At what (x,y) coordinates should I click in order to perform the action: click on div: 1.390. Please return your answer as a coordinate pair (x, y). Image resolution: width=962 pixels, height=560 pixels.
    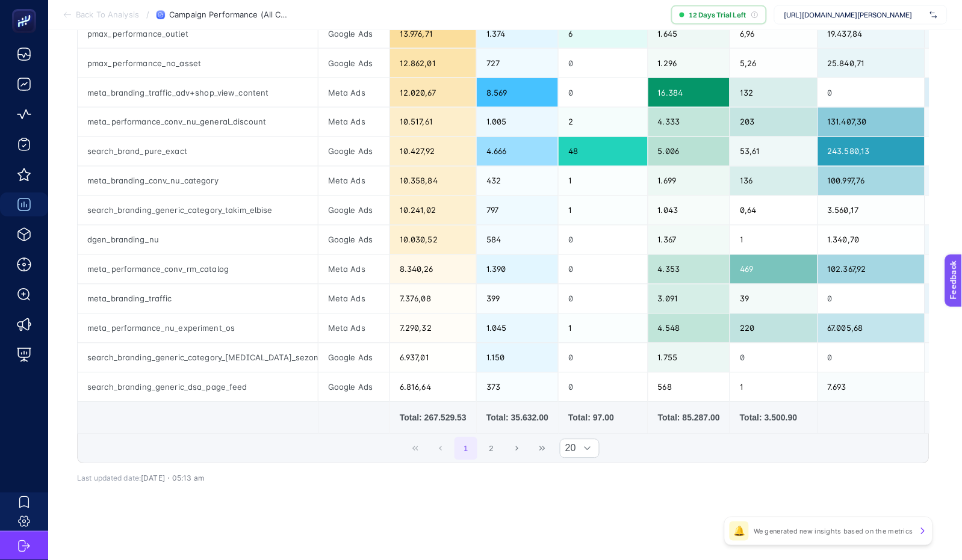
    Looking at the image, I should click on (517, 270).